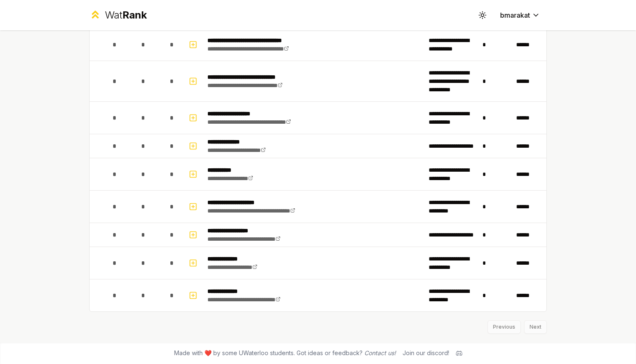  What do you see at coordinates (134, 15) in the screenshot?
I see `span: Rank` at bounding box center [134, 15].